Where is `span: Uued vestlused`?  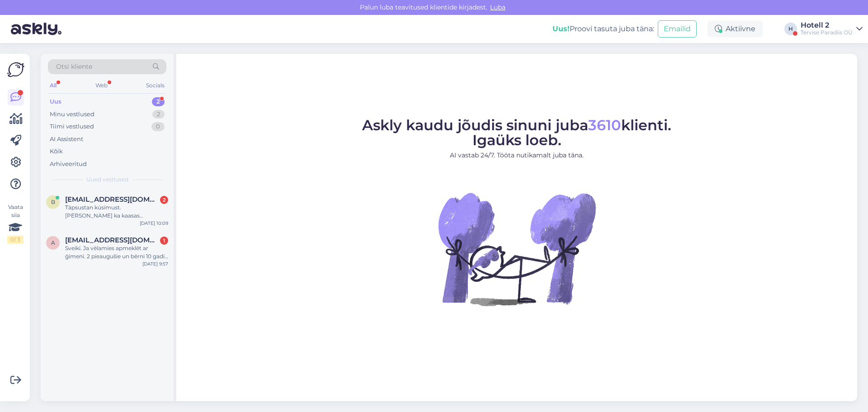
span: Uued vestlused is located at coordinates (107, 179).